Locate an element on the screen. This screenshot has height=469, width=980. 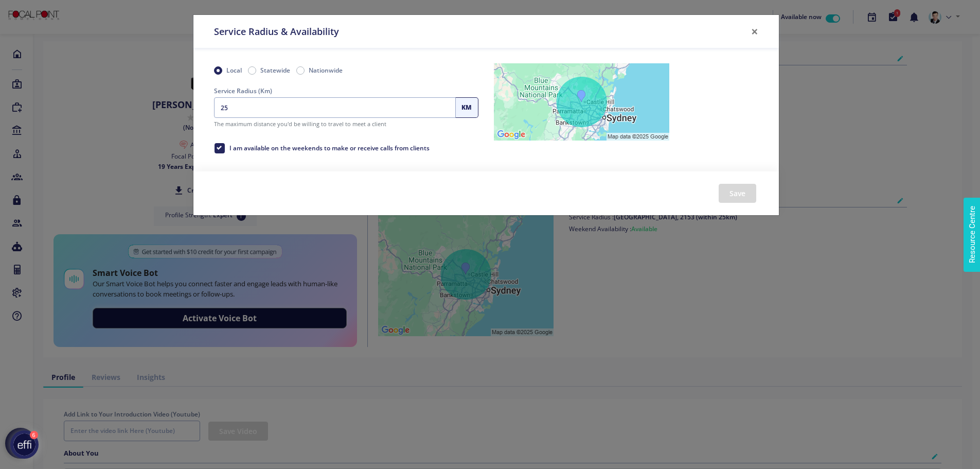
button: Save is located at coordinates (737, 193).